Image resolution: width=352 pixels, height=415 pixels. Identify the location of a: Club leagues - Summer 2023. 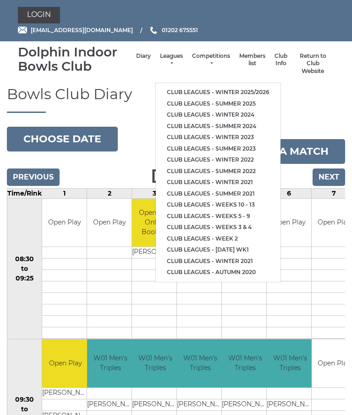
(218, 149).